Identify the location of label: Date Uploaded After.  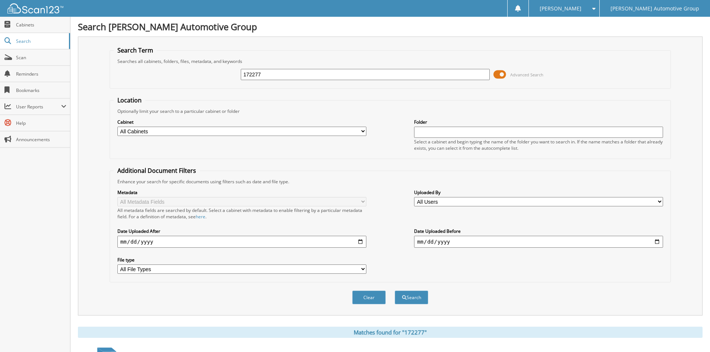
(242, 231).